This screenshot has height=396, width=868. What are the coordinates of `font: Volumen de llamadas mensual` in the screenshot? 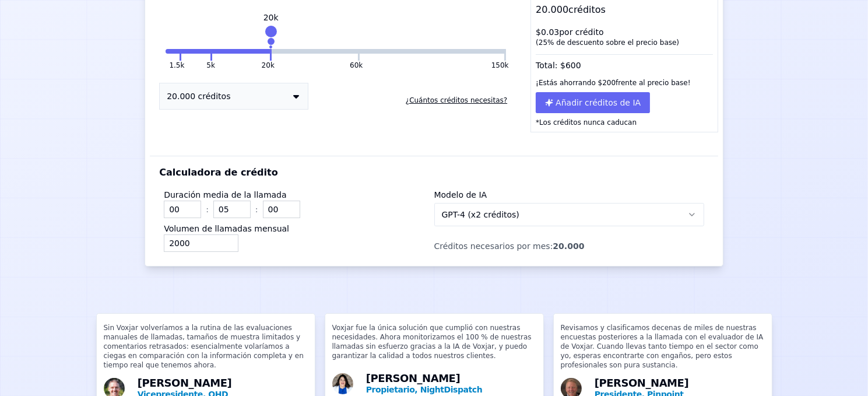 It's located at (226, 229).